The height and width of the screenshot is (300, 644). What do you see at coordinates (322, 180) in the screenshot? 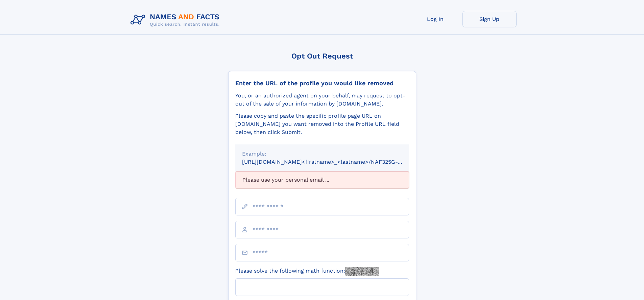
I see `div: Please use your personal email ...` at bounding box center [322, 180].